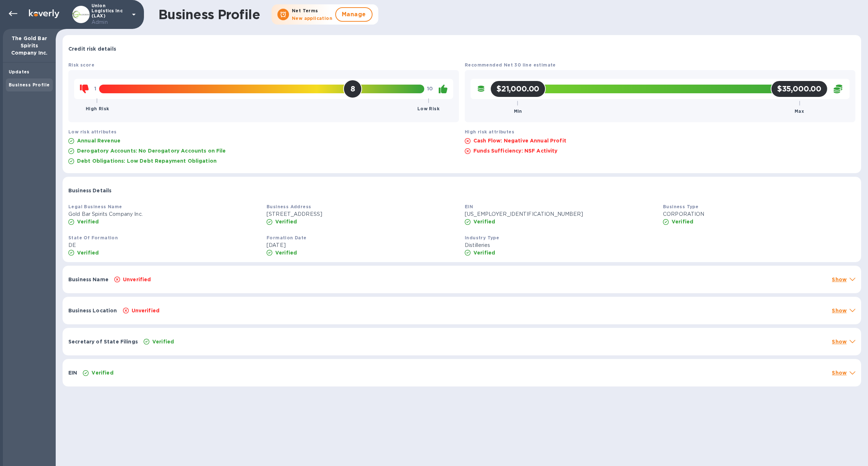 The height and width of the screenshot is (466, 868). What do you see at coordinates (73, 373) in the screenshot?
I see `p: EIN` at bounding box center [73, 373].